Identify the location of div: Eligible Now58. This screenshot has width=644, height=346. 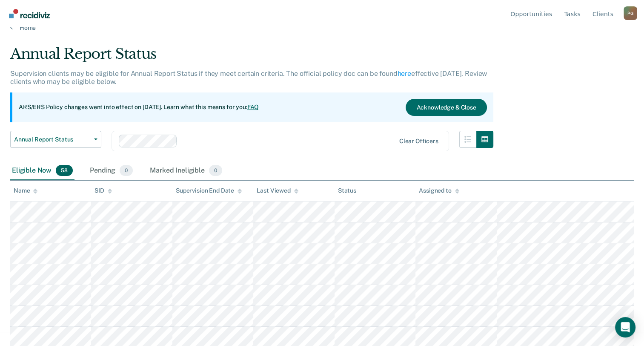
(42, 171).